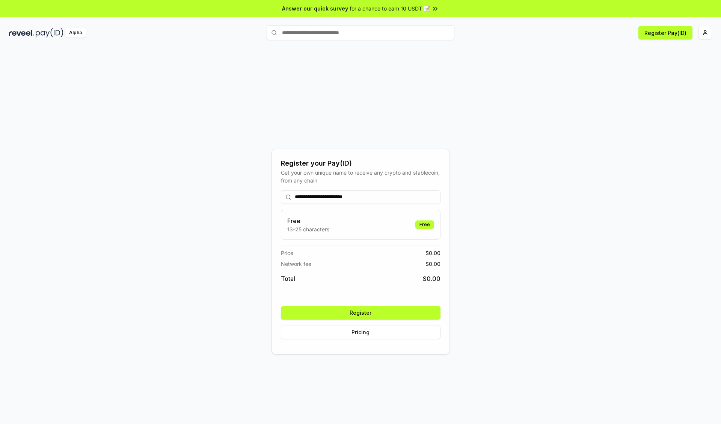  Describe the element at coordinates (287, 253) in the screenshot. I see `span: Price` at that location.